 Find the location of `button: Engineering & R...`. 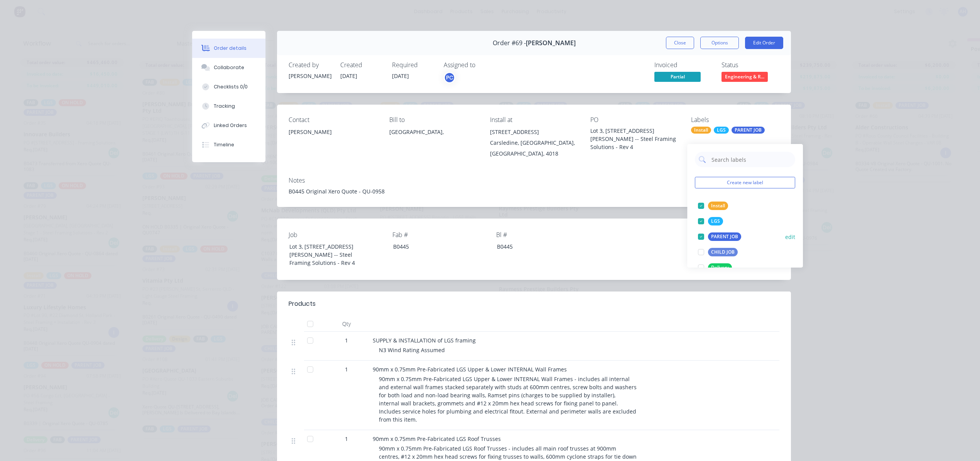

button: Engineering & R... is located at coordinates (744, 78).